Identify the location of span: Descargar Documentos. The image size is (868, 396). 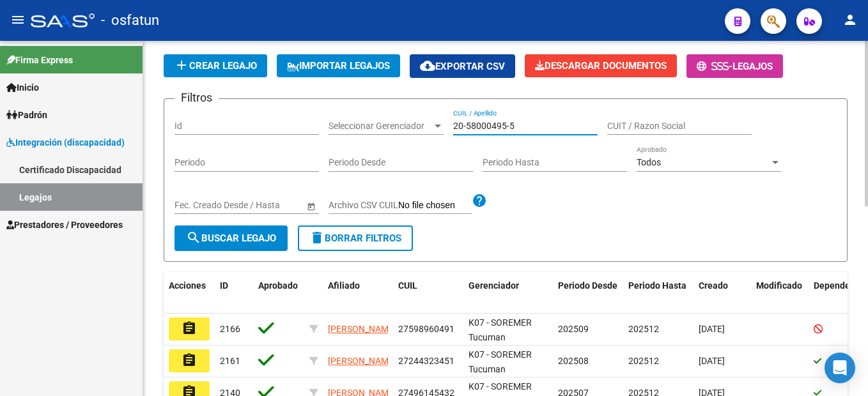
(601, 66).